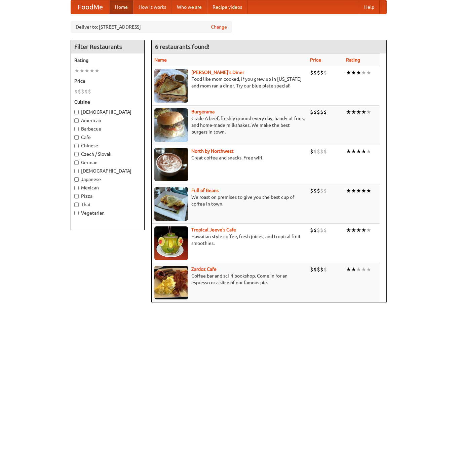 The width and height of the screenshot is (457, 476). Describe the element at coordinates (229, 125) in the screenshot. I see `p: Grade A beef, freshly ground every day, hand-cut fries, and home-made milkshakes. We make the bes...` at that location.